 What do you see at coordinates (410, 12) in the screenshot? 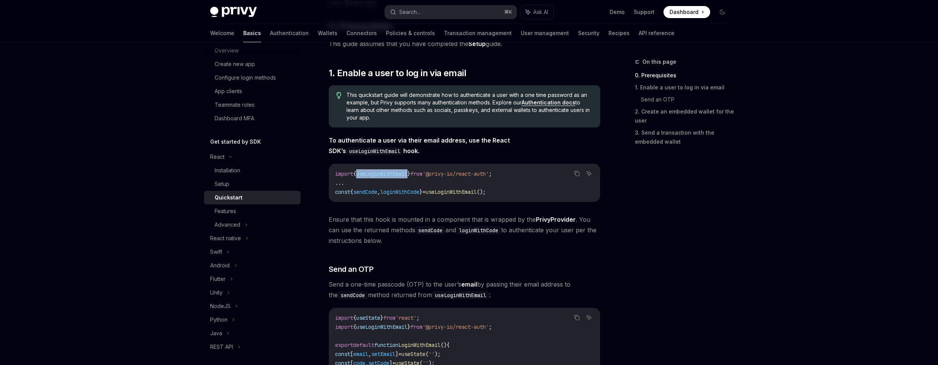
I see `div: Search...` at bounding box center [410, 12].